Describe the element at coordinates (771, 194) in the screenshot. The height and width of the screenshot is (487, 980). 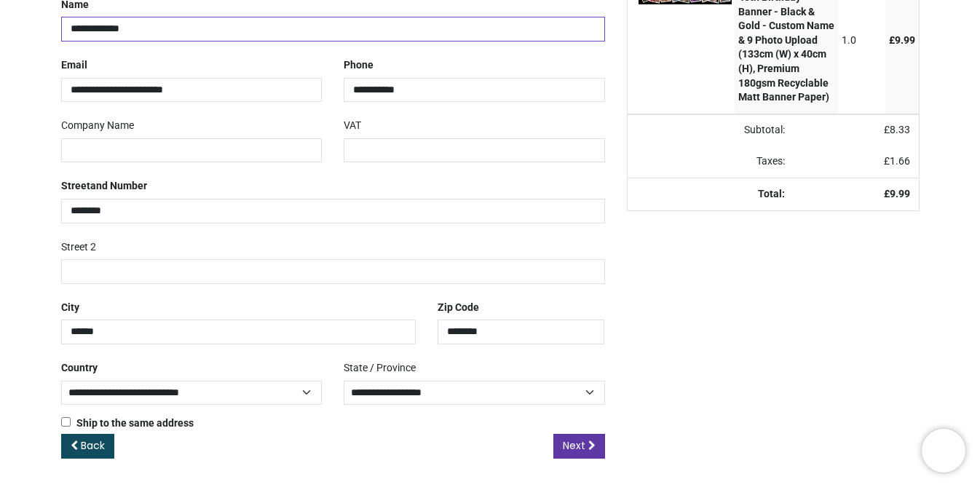
I see `strong: Total:` at that location.